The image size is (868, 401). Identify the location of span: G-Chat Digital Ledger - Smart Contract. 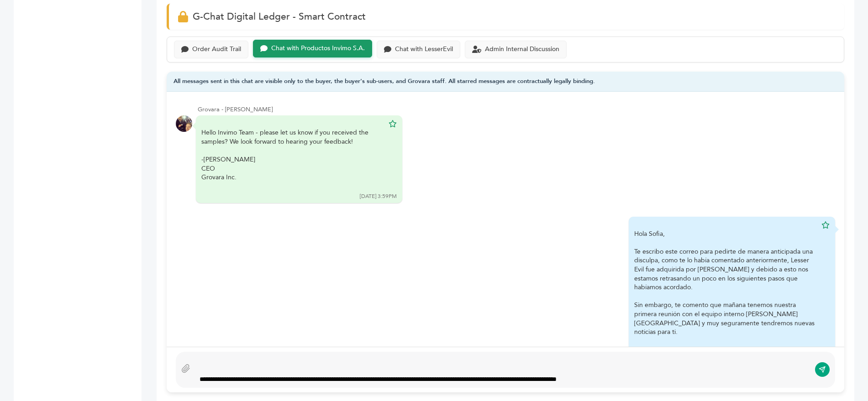
(279, 16).